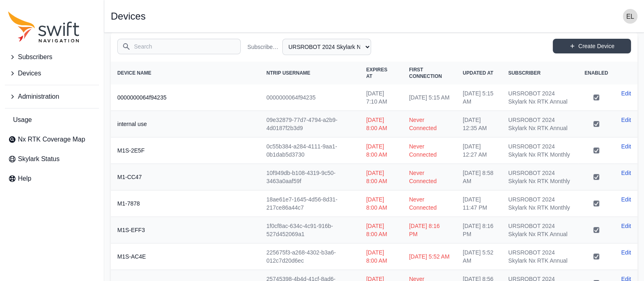 The height and width of the screenshot is (281, 644). Describe the element at coordinates (185, 150) in the screenshot. I see `th: M1S-2E5F` at that location.